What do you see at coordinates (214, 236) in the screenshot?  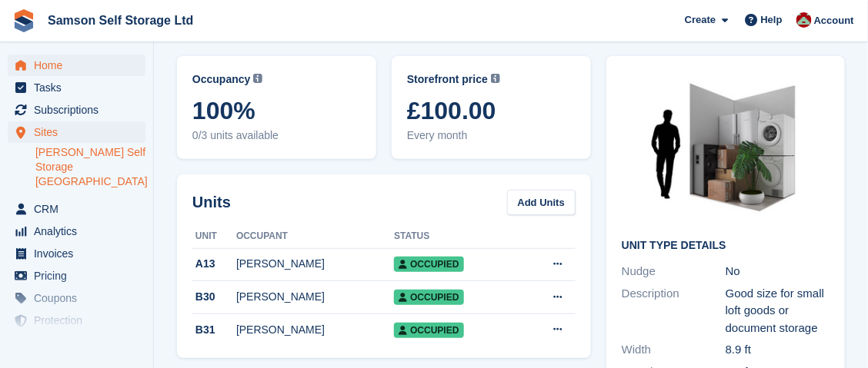 I see `th: Unit` at bounding box center [214, 236].